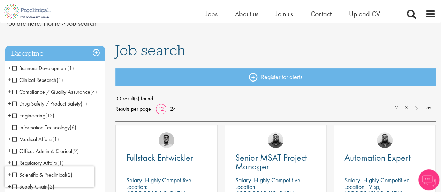 This screenshot has width=441, height=192. Describe the element at coordinates (23, 23) in the screenshot. I see `span: You are here:` at that location.